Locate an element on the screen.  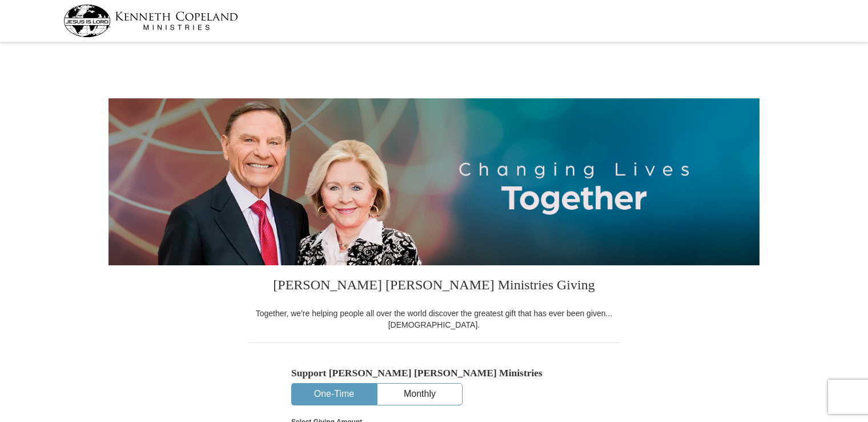
button: Monthly is located at coordinates (419, 394).